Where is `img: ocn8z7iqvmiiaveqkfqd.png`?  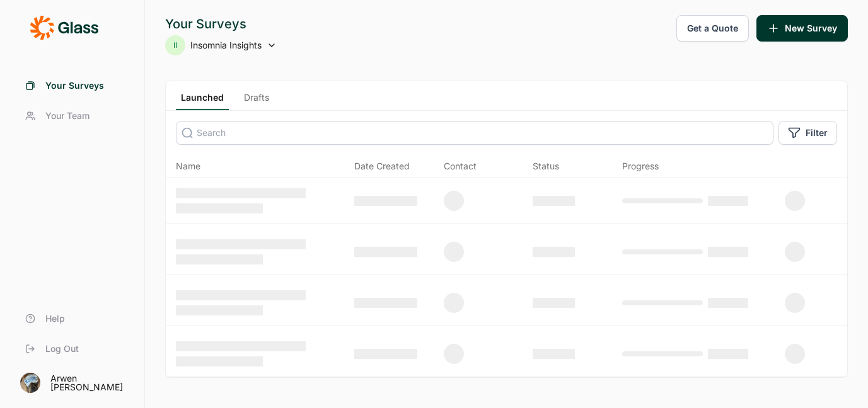 img: ocn8z7iqvmiiaveqkfqd.png is located at coordinates (30, 383).